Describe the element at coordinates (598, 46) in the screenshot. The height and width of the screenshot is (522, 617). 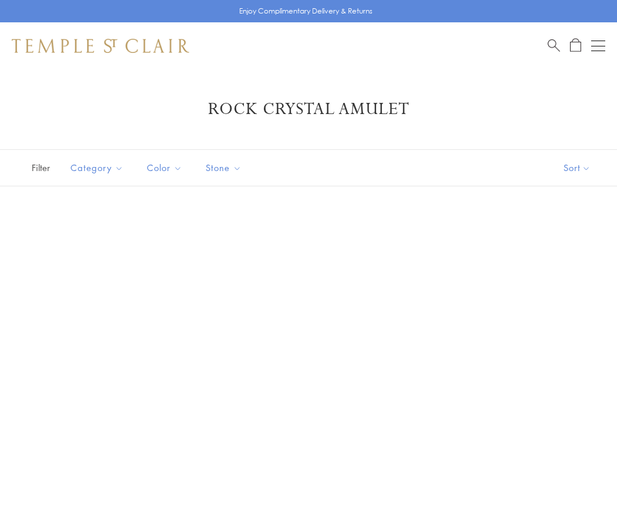
I see `button: Open navigation` at that location.